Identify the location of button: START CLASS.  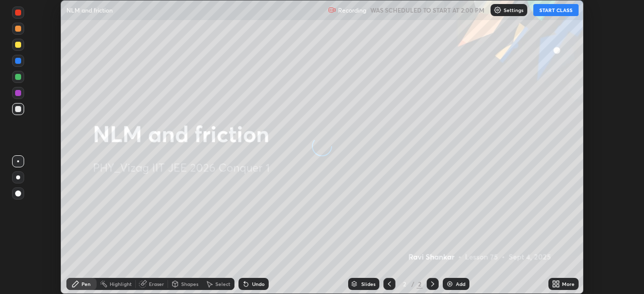
(556, 10).